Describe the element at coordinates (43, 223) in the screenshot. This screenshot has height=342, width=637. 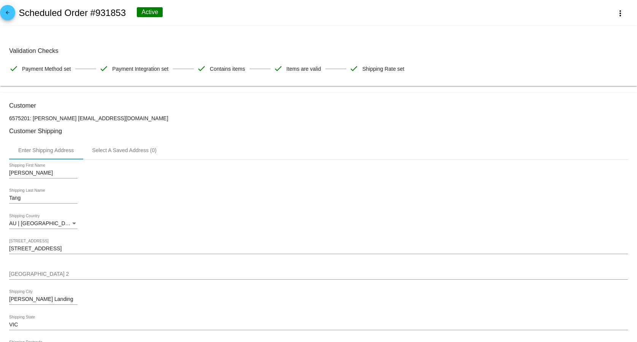
I see `mat-select: Shipping Country` at that location.